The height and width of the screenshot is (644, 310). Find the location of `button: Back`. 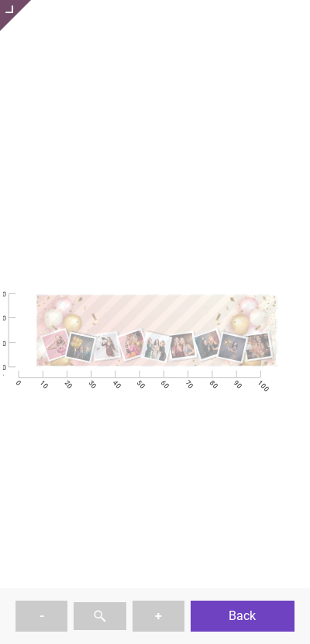

button: Back is located at coordinates (242, 617).